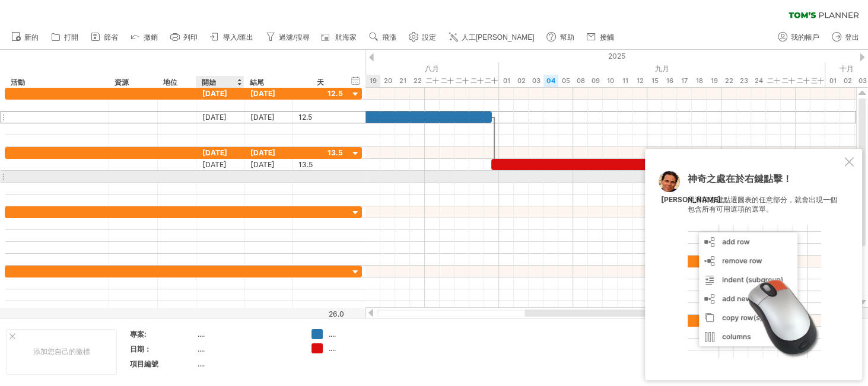  Describe the element at coordinates (144, 364) in the screenshot. I see `font: 項目編號` at that location.